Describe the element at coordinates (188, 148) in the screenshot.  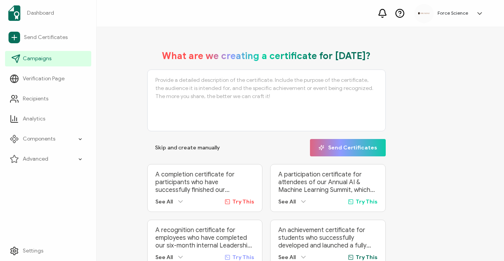
I see `span: Skip and create manually` at that location.